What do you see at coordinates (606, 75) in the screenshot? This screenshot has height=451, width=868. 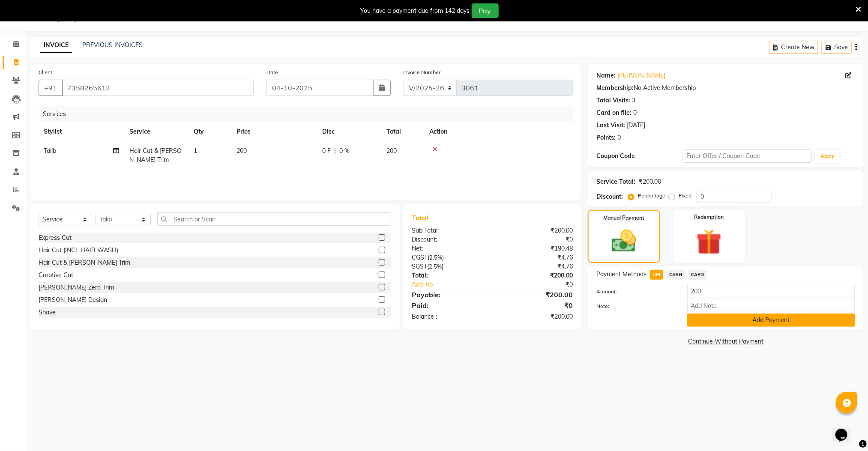 I see `div: Name:` at bounding box center [606, 75].